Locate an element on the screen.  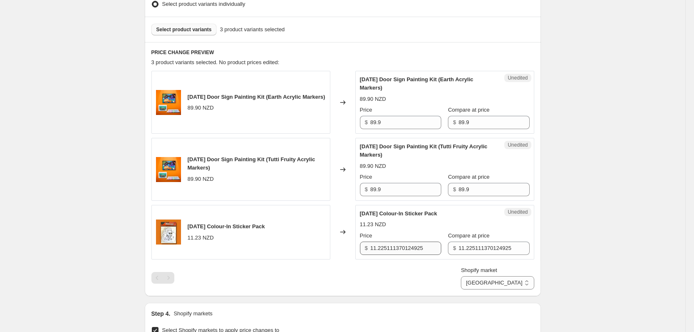
span: 3 product variants selected is located at coordinates (252, 30).